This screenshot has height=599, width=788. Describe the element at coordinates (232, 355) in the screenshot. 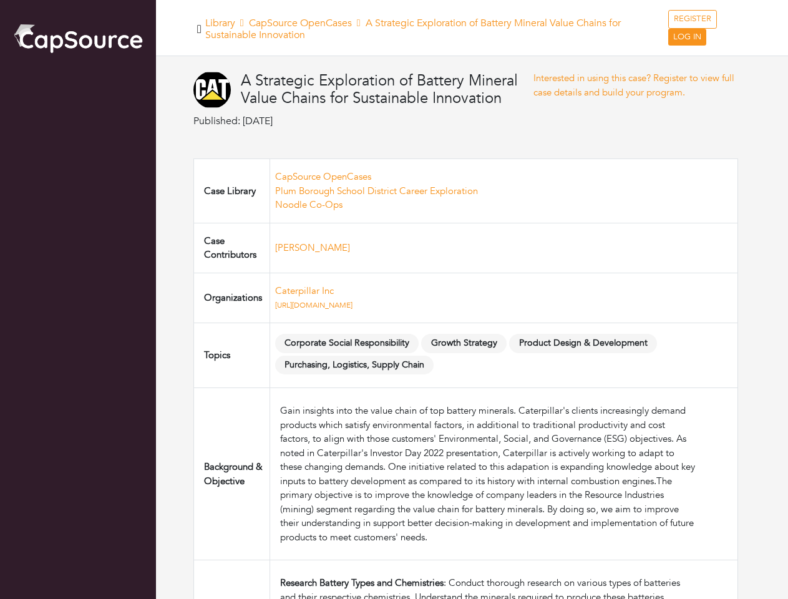

I see `td: Topics` at that location.